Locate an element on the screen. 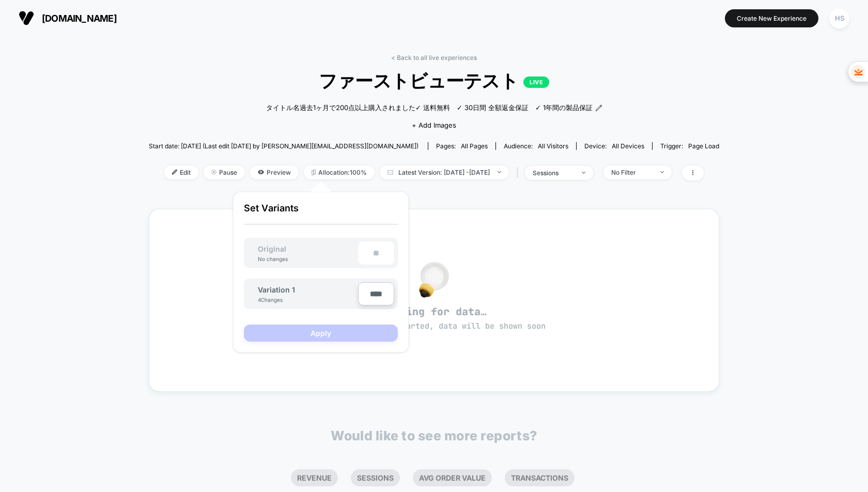 This screenshot has width=868, height=492. button: HS is located at coordinates (839, 18).